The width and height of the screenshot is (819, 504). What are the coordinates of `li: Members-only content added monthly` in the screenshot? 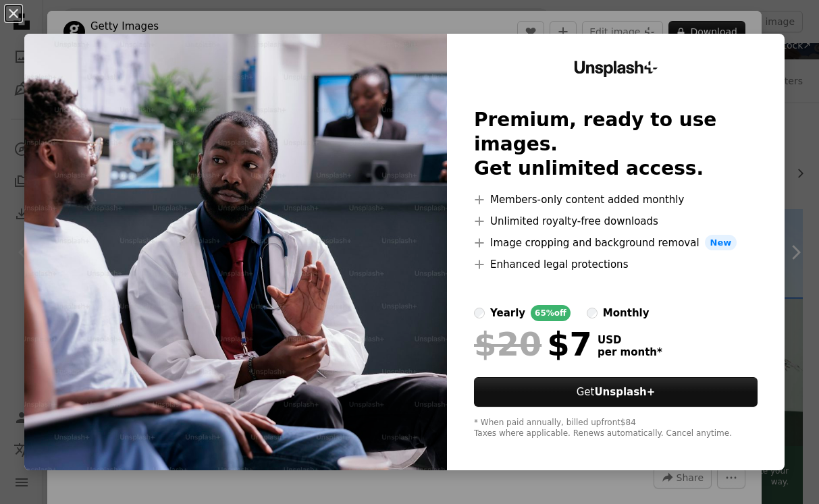 It's located at (615, 200).